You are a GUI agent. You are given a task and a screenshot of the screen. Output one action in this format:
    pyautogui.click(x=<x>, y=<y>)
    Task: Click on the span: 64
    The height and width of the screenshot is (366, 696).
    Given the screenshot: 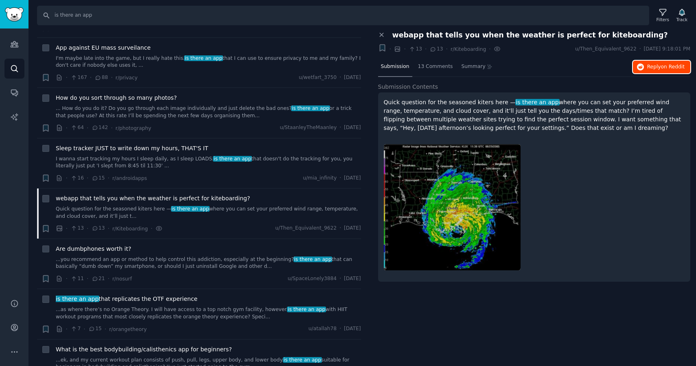 What is the action you would take?
    pyautogui.click(x=77, y=128)
    